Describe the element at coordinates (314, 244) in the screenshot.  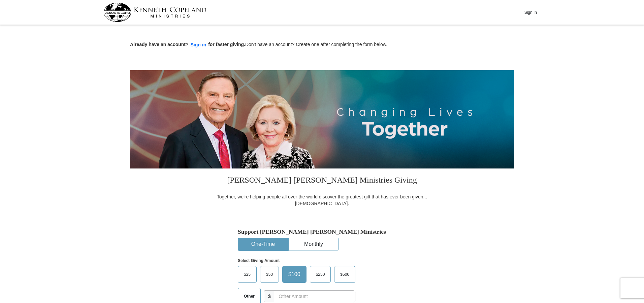
I see `button: Monthly` at that location.